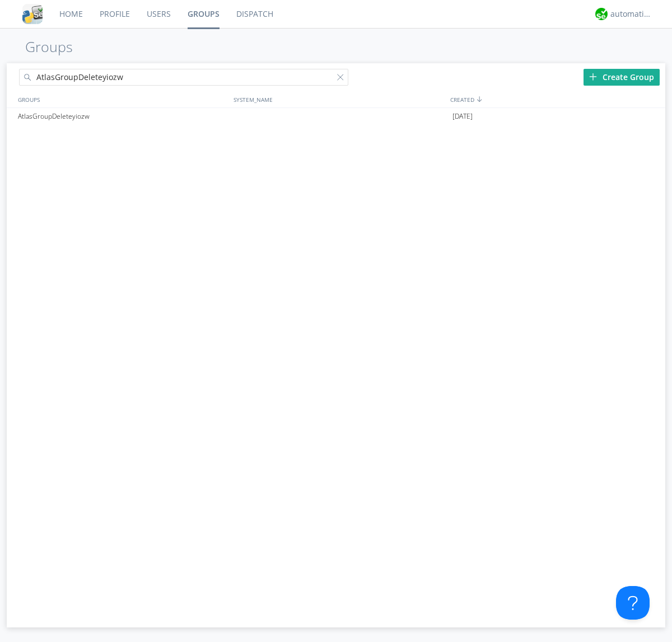  Describe the element at coordinates (123, 117) in the screenshot. I see `div: AtlasGroupDeleteyiozw` at that location.